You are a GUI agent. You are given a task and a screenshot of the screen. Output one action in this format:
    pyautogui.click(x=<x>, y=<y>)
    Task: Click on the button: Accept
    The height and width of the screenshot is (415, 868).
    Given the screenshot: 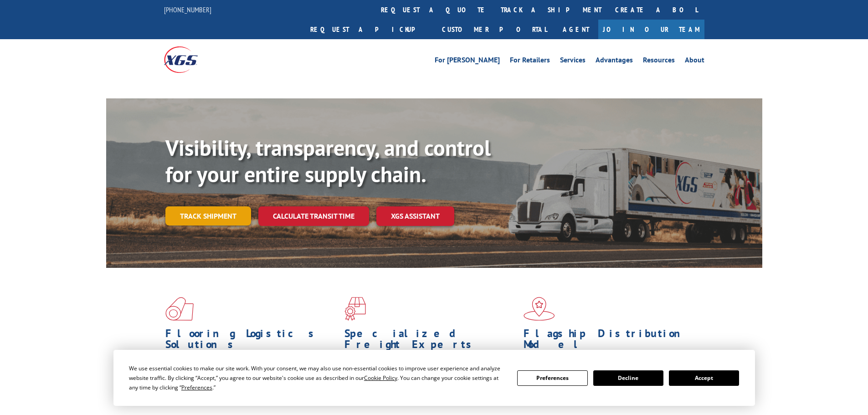 What is the action you would take?
    pyautogui.click(x=704, y=378)
    